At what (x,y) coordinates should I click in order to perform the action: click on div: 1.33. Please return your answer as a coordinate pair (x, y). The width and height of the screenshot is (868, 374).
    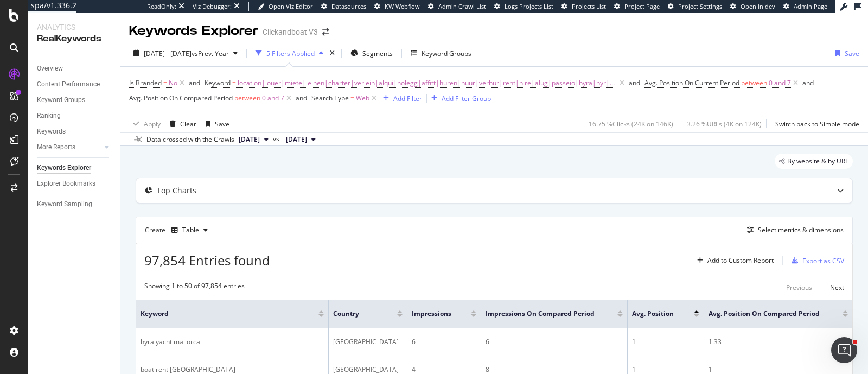
    Looking at the image, I should click on (778, 342).